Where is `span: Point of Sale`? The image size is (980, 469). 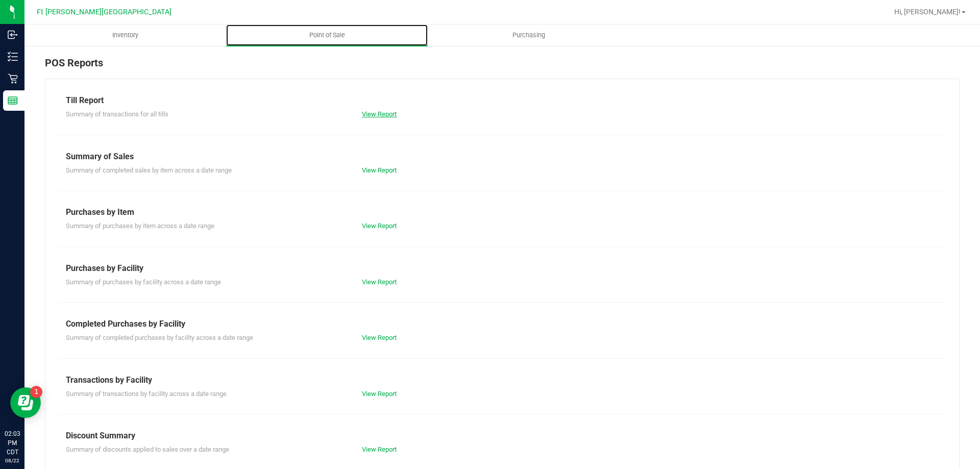
span: Point of Sale is located at coordinates (327, 35).